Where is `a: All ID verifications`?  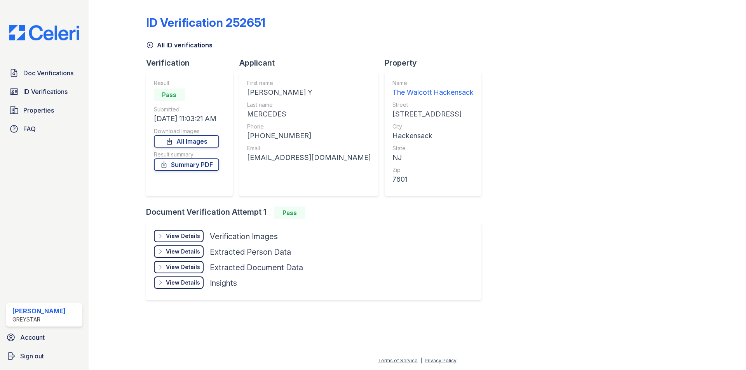
a: All ID verifications is located at coordinates (179, 45).